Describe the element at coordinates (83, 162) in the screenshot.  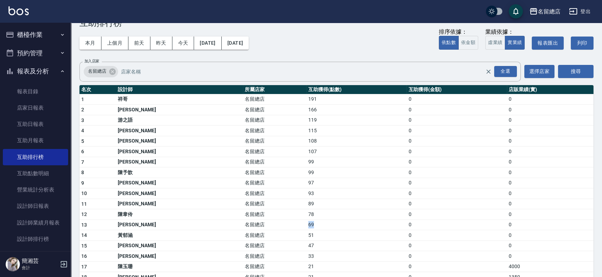
I see `span: 7` at that location.